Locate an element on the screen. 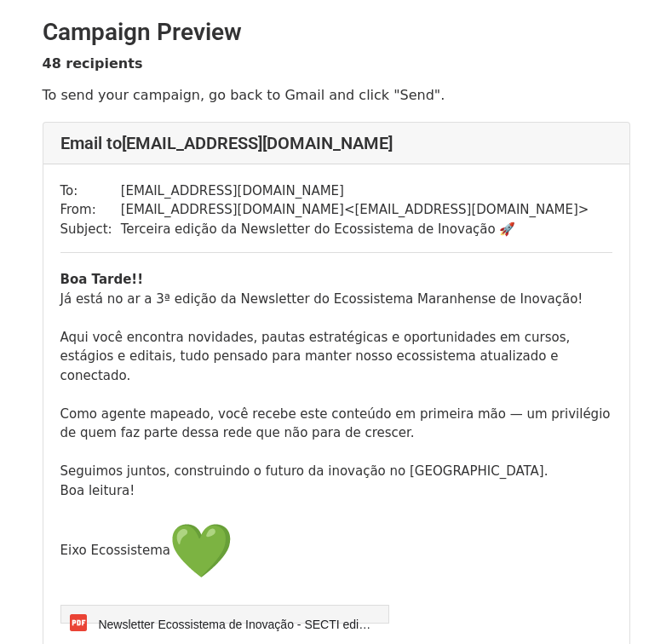 This screenshot has width=672, height=644. h2: Campaign Preview is located at coordinates (336, 32).